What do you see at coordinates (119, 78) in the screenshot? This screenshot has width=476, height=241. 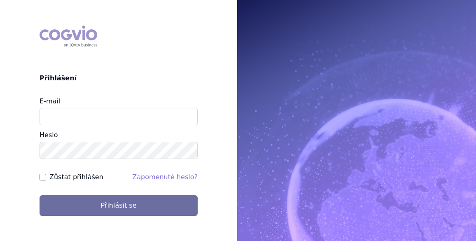 I see `h2: Přihlášení` at bounding box center [119, 78].